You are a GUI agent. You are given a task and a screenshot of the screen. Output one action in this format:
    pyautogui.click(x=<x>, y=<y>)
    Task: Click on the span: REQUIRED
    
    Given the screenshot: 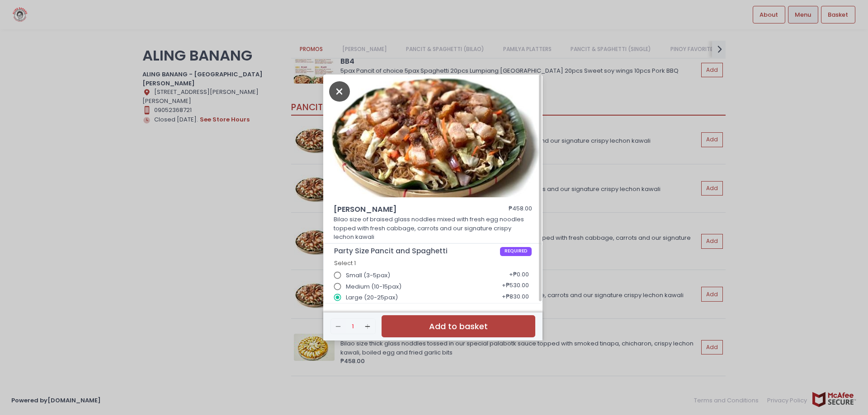 What is the action you would take?
    pyautogui.click(x=516, y=251)
    